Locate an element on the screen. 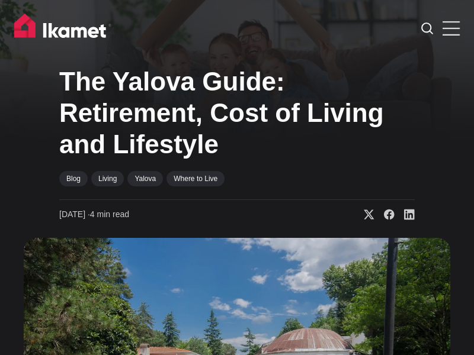  img: Ikamet home is located at coordinates (63, 28).